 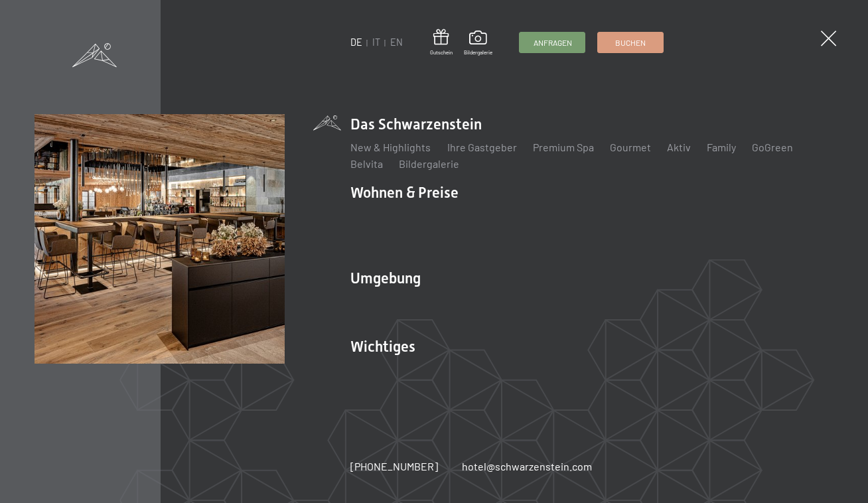 I want to click on a: Family, so click(x=721, y=147).